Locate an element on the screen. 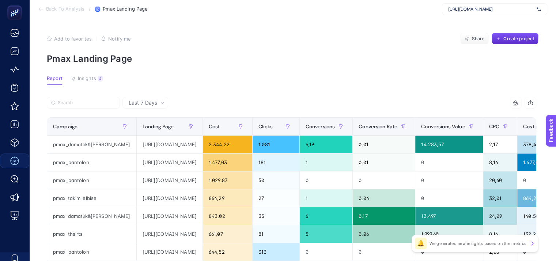 The width and height of the screenshot is (556, 261). span: Create project is located at coordinates (519, 39).